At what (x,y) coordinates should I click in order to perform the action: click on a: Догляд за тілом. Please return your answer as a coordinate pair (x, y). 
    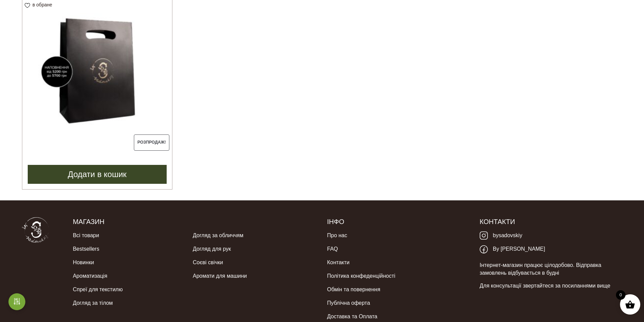
    Looking at the image, I should click on (93, 303).